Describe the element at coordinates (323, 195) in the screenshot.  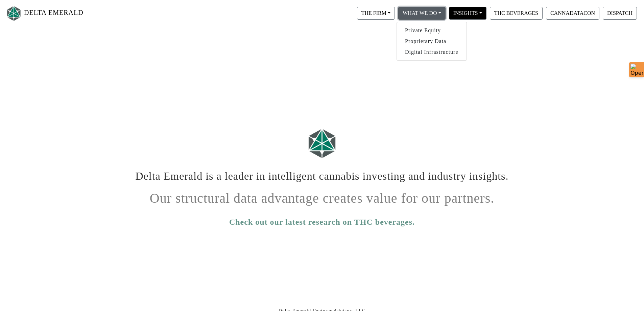
I see `h1: Our structural data advantage creates value for our partners.` at that location.